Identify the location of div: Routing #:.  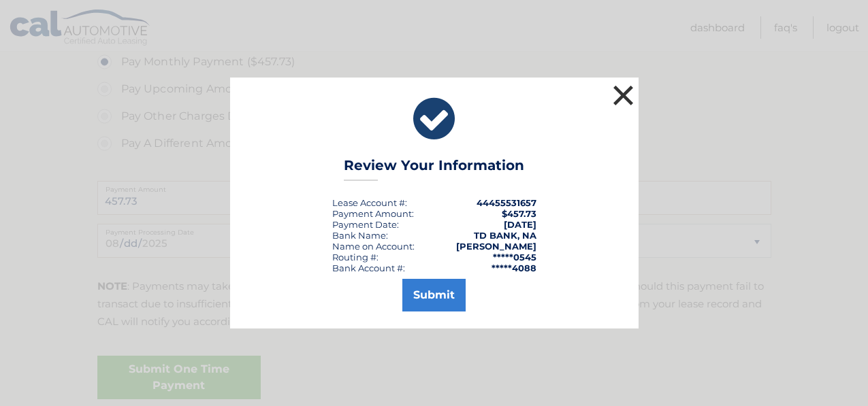
(355, 257).